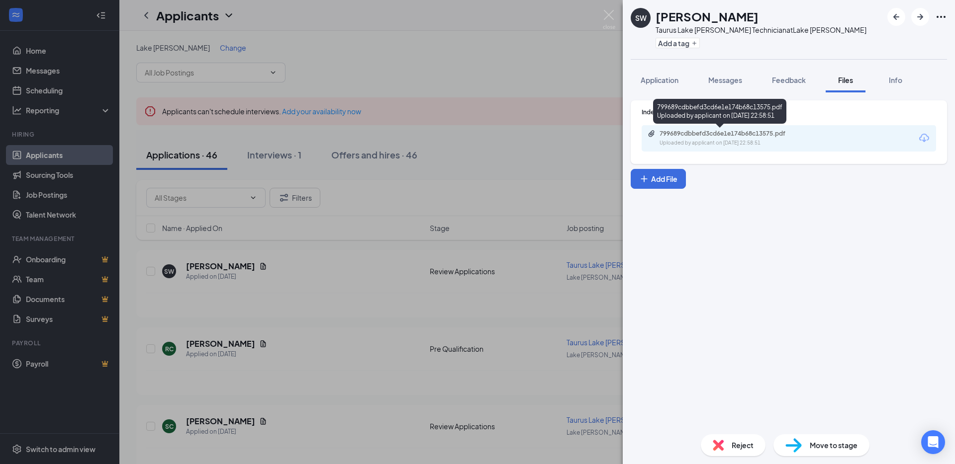 The height and width of the screenshot is (464, 955). Describe the element at coordinates (658, 179) in the screenshot. I see `button: Add FilePlus` at that location.